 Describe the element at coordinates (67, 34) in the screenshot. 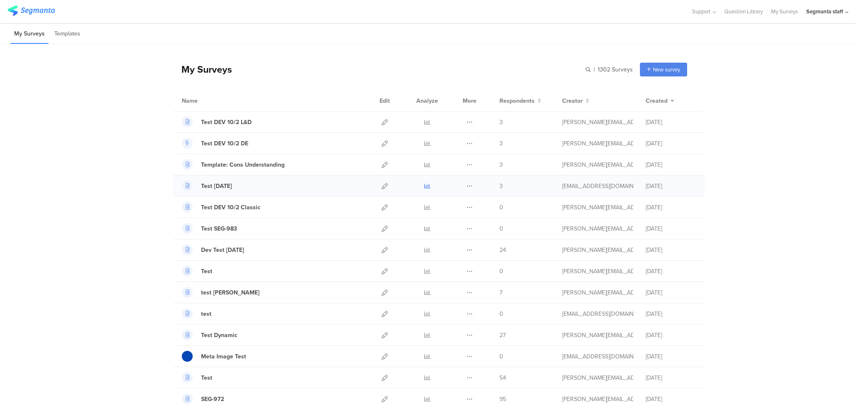

I see `li: Templates` at that location.